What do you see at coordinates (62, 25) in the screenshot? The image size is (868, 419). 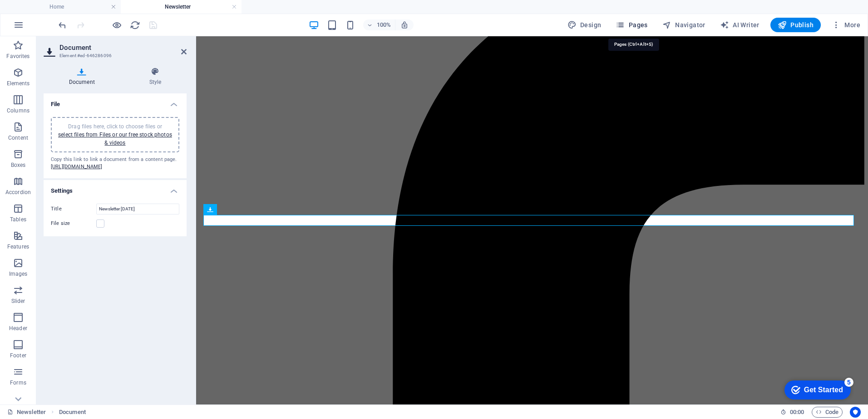 I see `button: undo` at bounding box center [62, 25].